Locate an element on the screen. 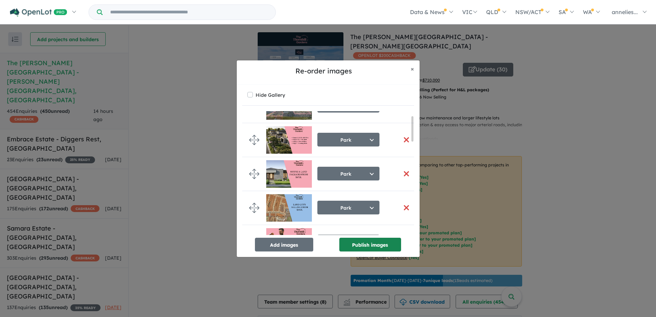 The image size is (656, 317). img: The%20Thornhill%20Gardens%20Estate%20-%20Thornhill%20Park___1752551555.jpg is located at coordinates (289, 242).